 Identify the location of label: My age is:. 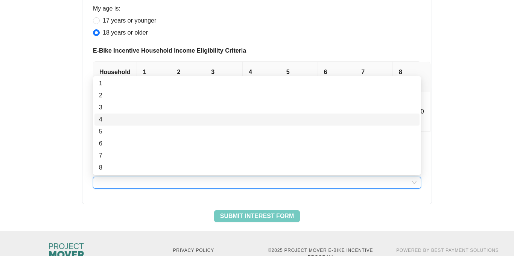
(107, 9).